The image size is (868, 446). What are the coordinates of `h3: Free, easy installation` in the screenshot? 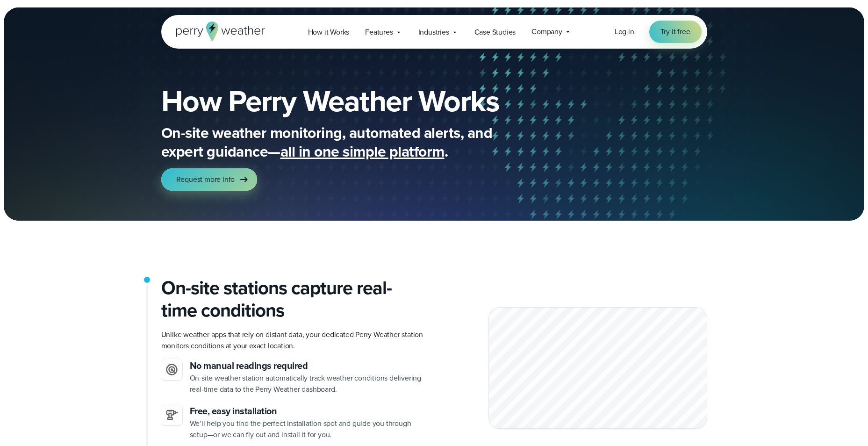 It's located at (308, 411).